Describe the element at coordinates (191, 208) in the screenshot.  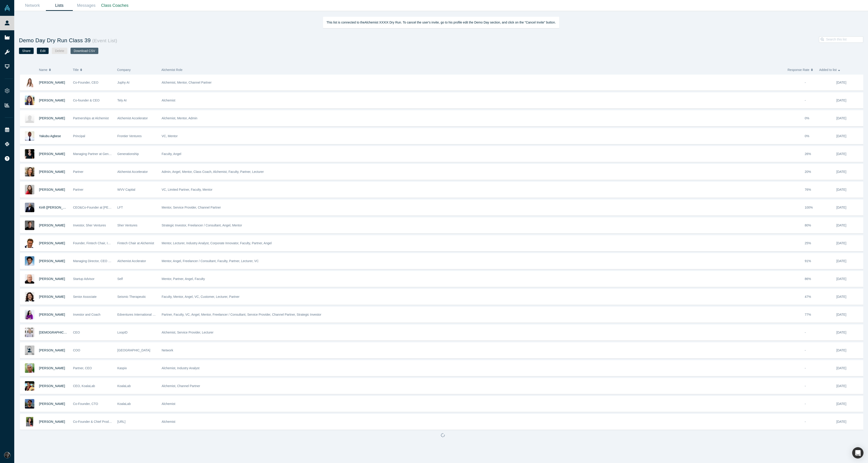
I see `span: Mentor, Service Provider, Channel Partner` at that location.